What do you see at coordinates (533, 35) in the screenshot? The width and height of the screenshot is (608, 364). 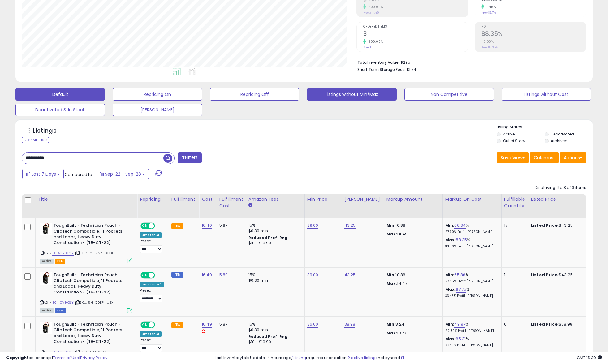 I see `h2: 88.35%` at bounding box center [533, 35].